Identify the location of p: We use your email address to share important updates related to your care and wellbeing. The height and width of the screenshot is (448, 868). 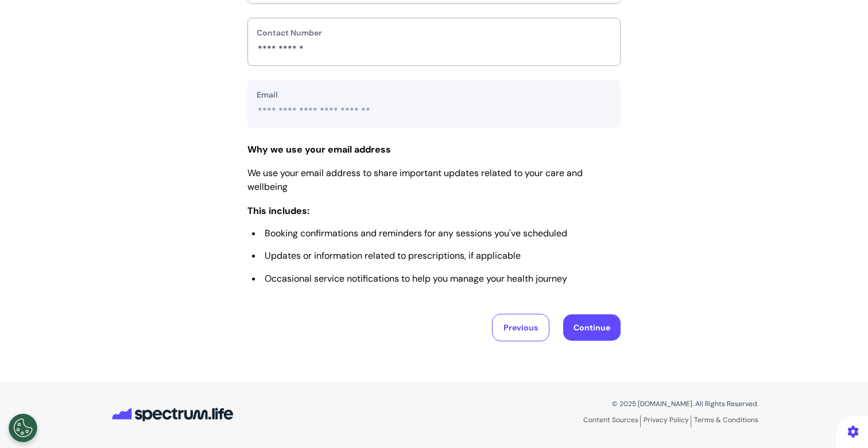
(434, 180).